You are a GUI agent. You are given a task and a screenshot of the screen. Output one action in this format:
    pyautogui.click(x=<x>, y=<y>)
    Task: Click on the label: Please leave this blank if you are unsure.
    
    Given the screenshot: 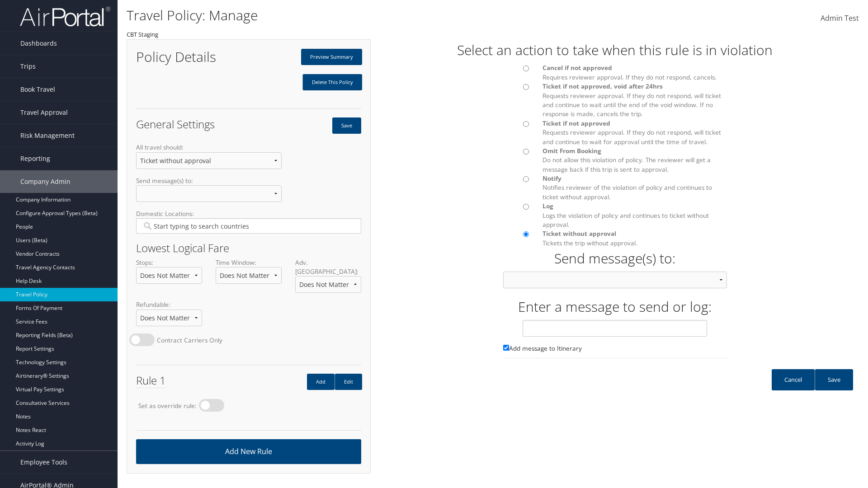 What is the action you would take?
    pyautogui.click(x=615, y=351)
    